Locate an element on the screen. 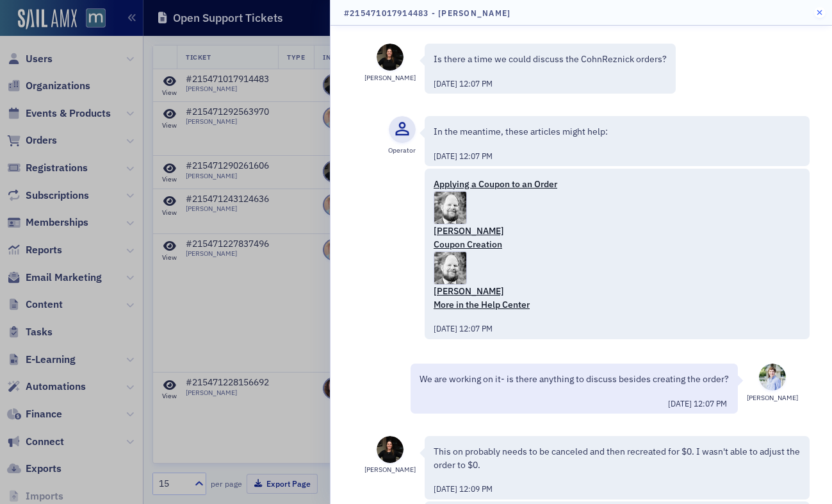 This screenshot has height=504, width=832. a: More in the Help Center is located at coordinates (617, 305).